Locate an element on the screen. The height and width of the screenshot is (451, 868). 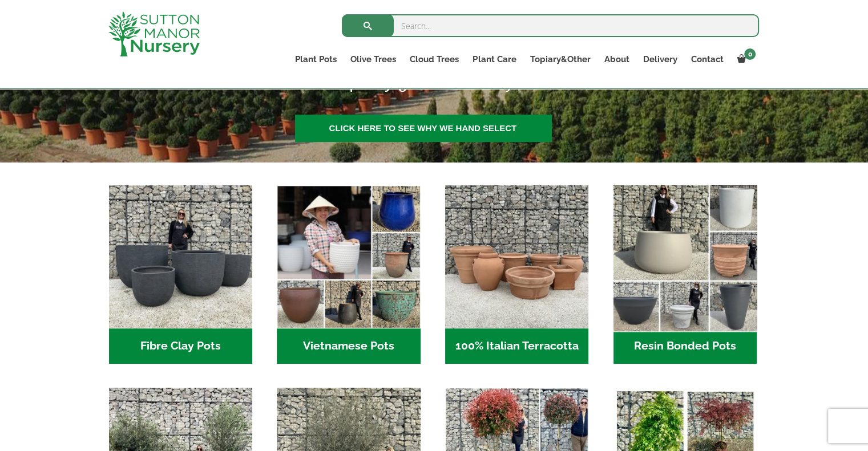
img: Home - 6E921A5B 9E2F 4B13 AB99 4EF601C89C59 1 105 c is located at coordinates (348, 257).